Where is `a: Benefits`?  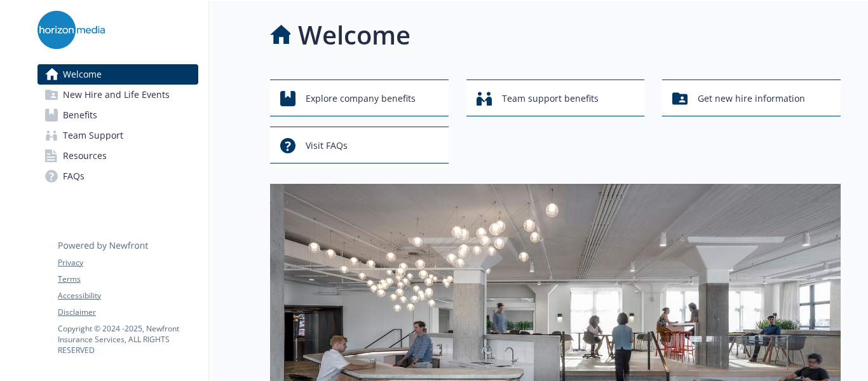
a: Benefits is located at coordinates (118, 115).